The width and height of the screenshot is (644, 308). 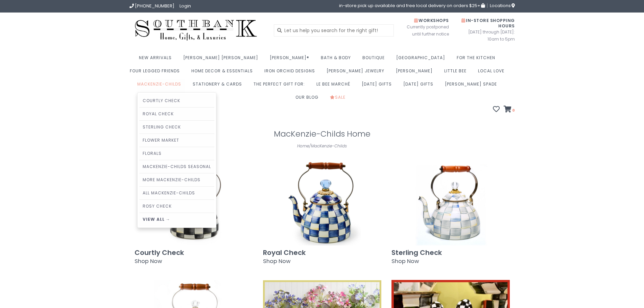 I want to click on a: Royal Check, so click(x=177, y=114).